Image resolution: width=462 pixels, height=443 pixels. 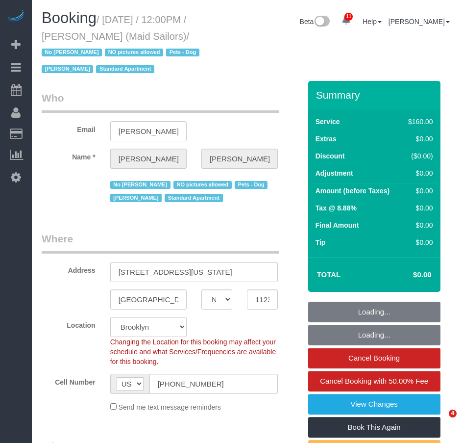 What do you see at coordinates (346, 21) in the screenshot?
I see `a: 11` at bounding box center [346, 21].